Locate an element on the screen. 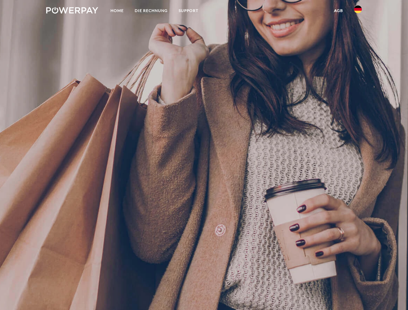 The width and height of the screenshot is (408, 310). a: SUPPORT is located at coordinates (188, 11).